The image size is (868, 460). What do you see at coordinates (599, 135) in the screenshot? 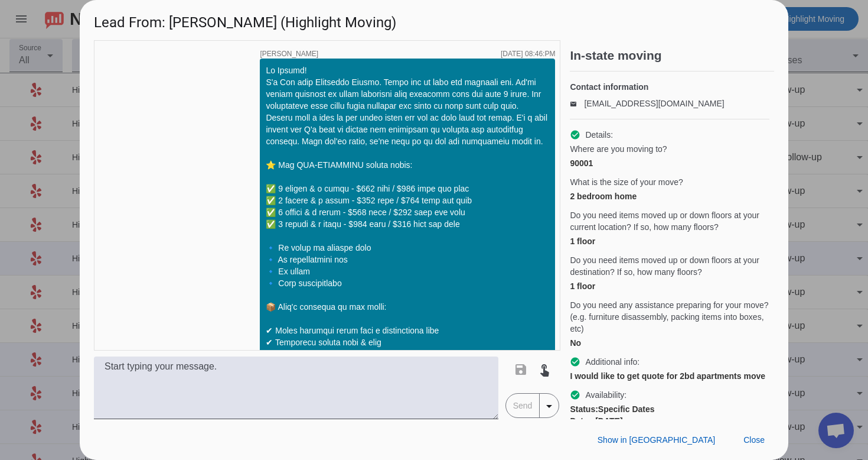
I see `span: Details:` at bounding box center [599, 135].